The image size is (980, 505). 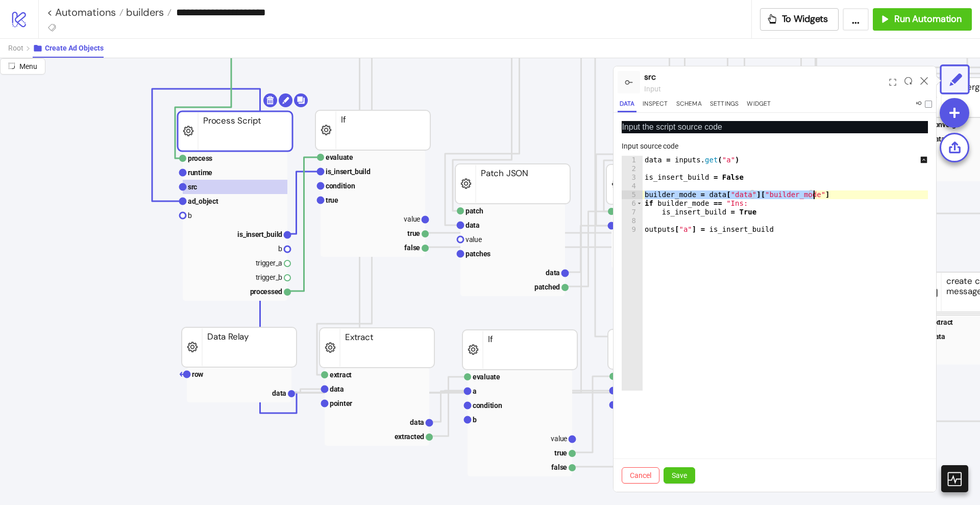 What do you see at coordinates (193, 187) in the screenshot?
I see `text: src` at bounding box center [193, 187].